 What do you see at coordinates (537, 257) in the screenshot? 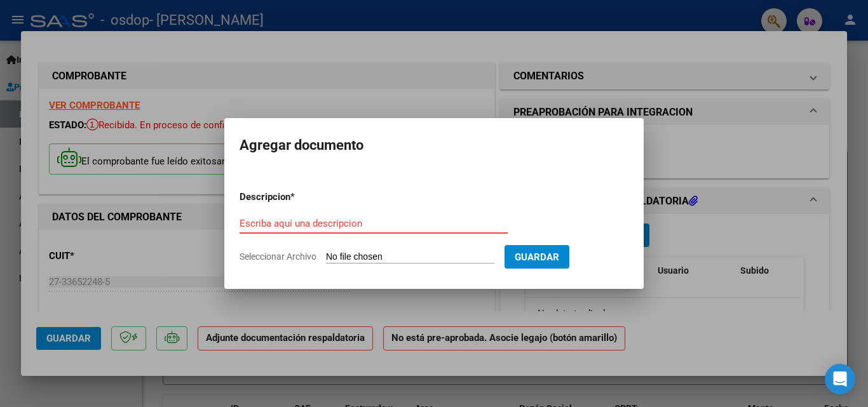
I see `span: Guardar` at bounding box center [537, 257].